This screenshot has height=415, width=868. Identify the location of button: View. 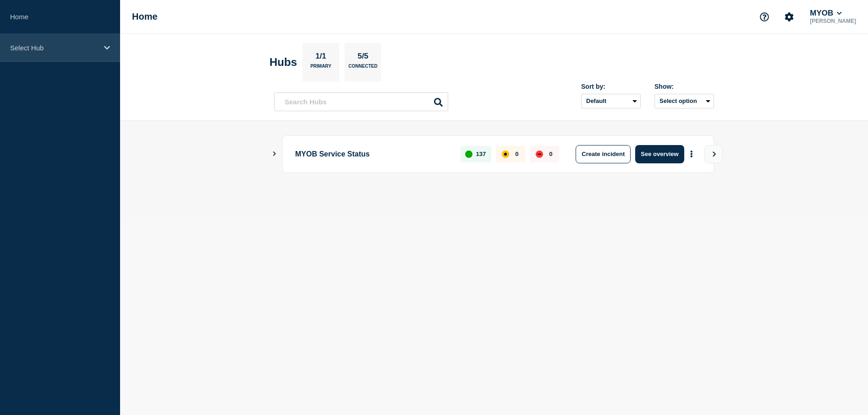
(714, 154).